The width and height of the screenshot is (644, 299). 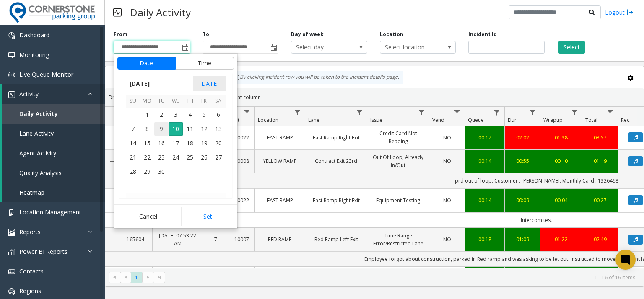 I want to click on td: Wednesday, September 17, 2025, so click(x=176, y=143).